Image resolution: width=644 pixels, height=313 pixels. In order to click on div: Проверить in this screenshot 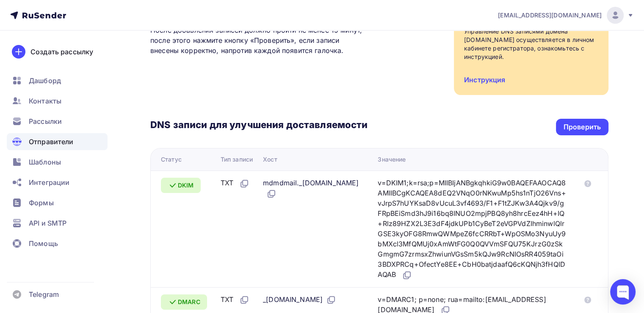, I will do `click(582, 127)`.